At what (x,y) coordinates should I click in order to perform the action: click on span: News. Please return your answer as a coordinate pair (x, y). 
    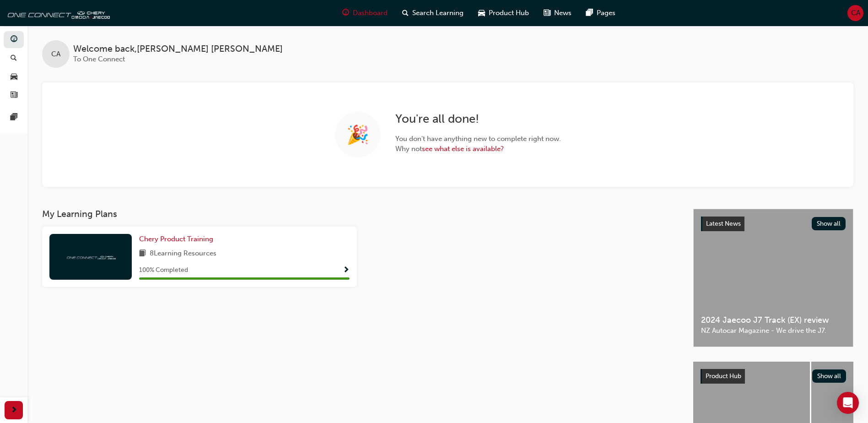
    Looking at the image, I should click on (562, 13).